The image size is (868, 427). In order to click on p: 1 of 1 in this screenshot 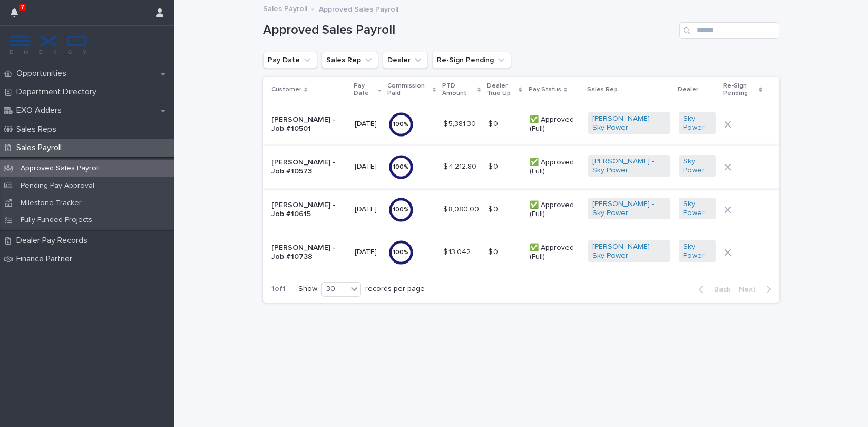, I will do `click(278, 289)`.